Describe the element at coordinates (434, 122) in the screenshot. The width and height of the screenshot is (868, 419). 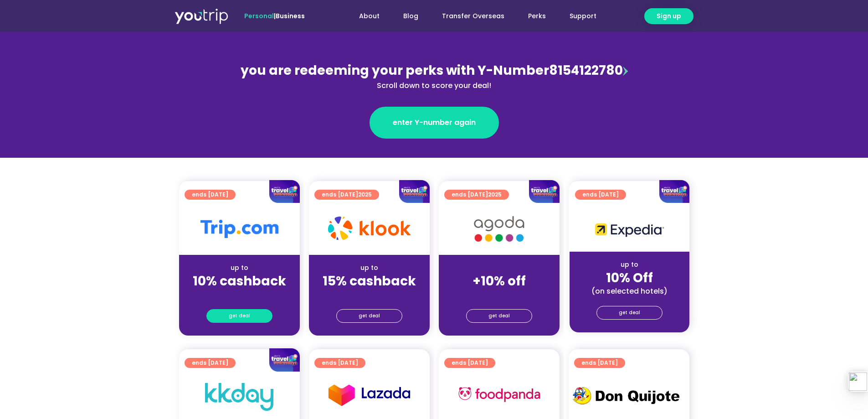
I see `a: enter Y-number again` at that location.